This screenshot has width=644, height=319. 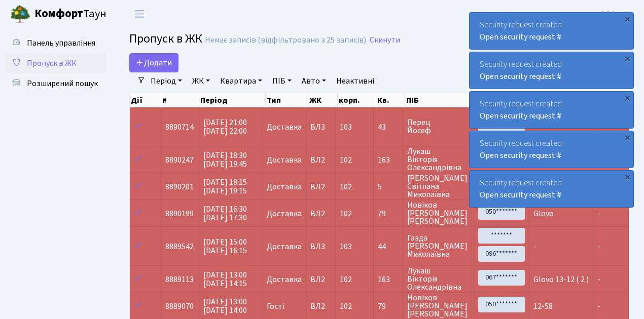 What do you see at coordinates (63, 83) in the screenshot?
I see `span: Розширений пошук` at bounding box center [63, 83].